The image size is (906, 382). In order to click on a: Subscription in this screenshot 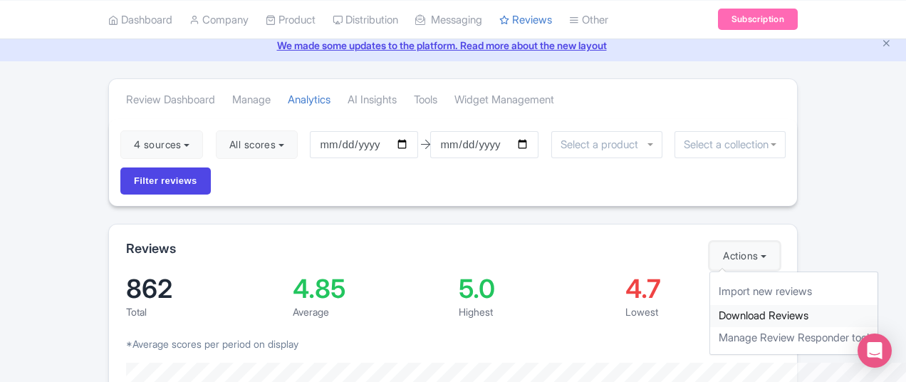, I will do `click(758, 19)`.